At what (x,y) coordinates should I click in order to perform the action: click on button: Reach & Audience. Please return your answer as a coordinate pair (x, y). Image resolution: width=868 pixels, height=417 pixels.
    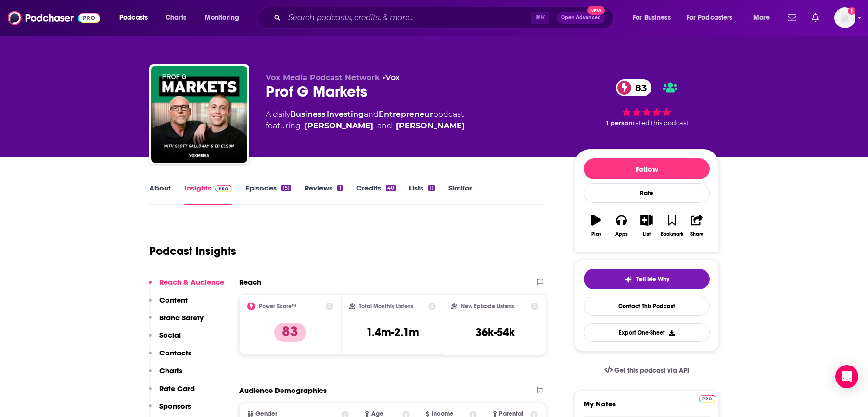
    Looking at the image, I should click on (187, 286).